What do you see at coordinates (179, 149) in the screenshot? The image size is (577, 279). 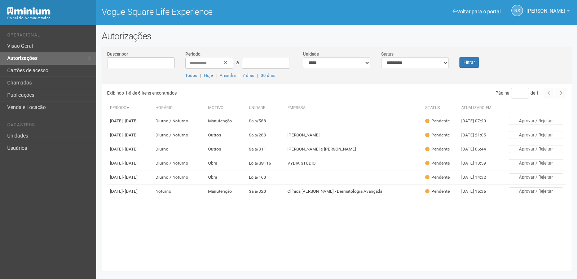 I see `td: Diurno` at bounding box center [179, 149].